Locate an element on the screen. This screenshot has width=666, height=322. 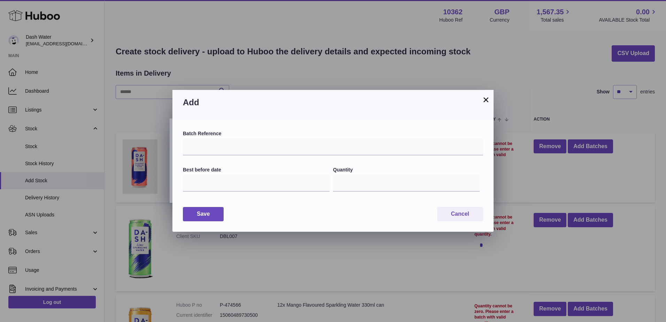
button: Save is located at coordinates (203, 214).